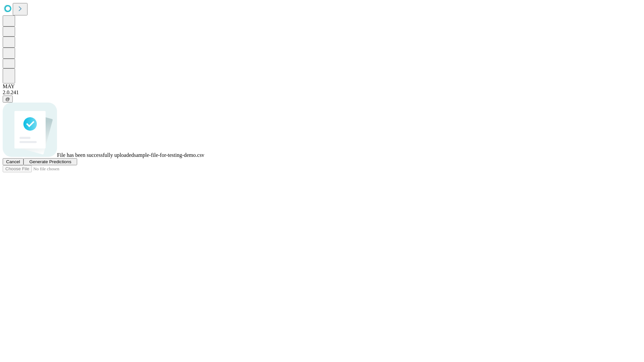 The image size is (644, 362). What do you see at coordinates (96, 155) in the screenshot?
I see `span: File has been successfully uploaded` at bounding box center [96, 155].